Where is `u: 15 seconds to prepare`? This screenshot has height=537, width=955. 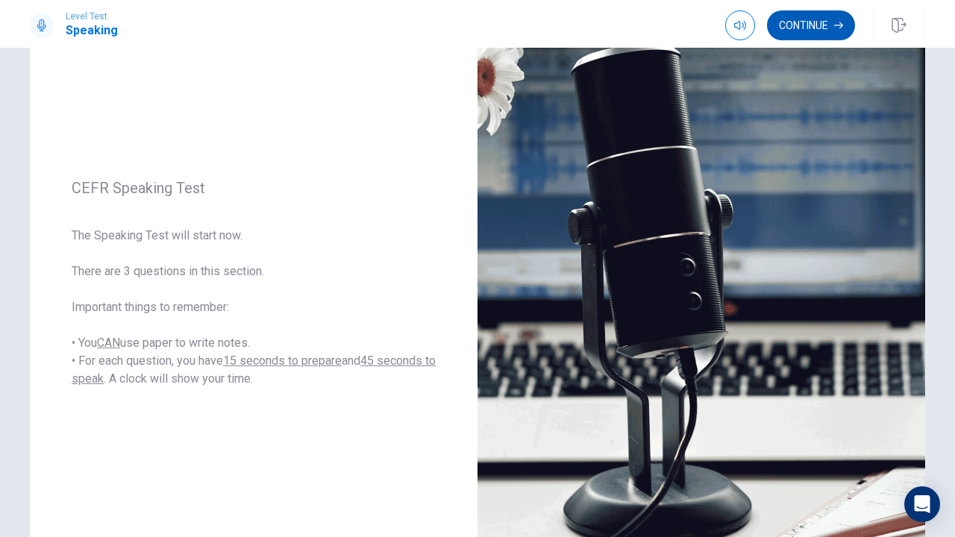
u: 15 seconds to prepare is located at coordinates (282, 360).